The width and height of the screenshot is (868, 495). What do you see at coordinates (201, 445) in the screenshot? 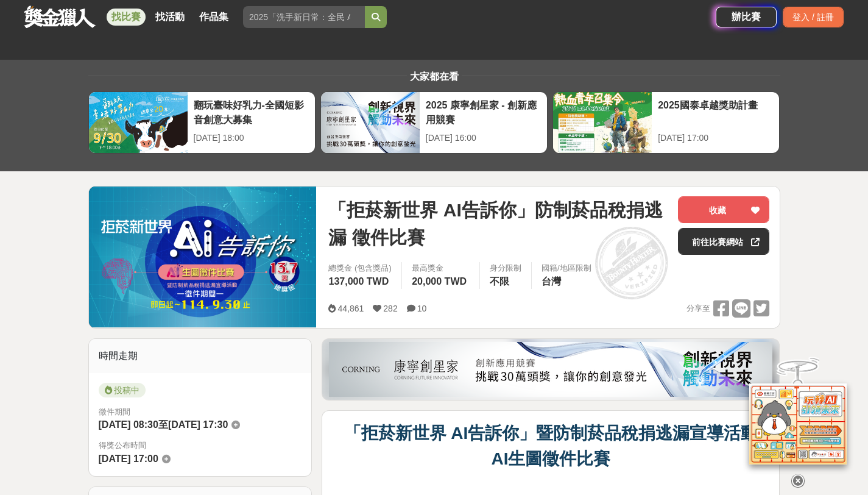
I see `span: 得獎公布時間` at bounding box center [201, 445].